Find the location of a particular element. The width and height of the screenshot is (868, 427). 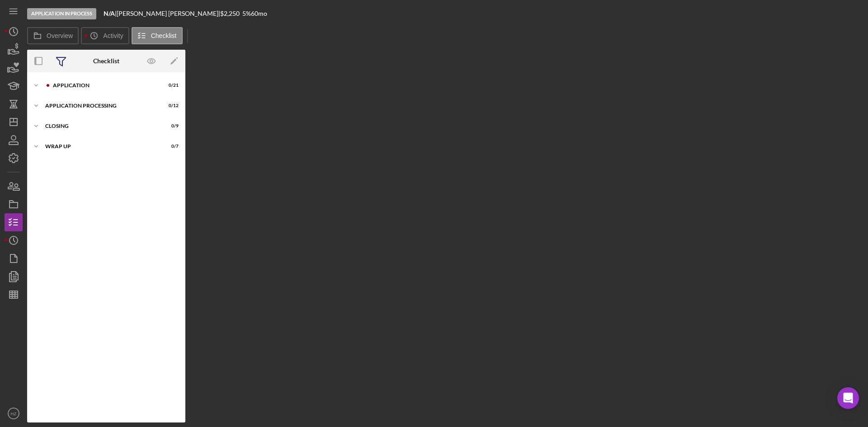

button: Checklist is located at coordinates (157, 35).